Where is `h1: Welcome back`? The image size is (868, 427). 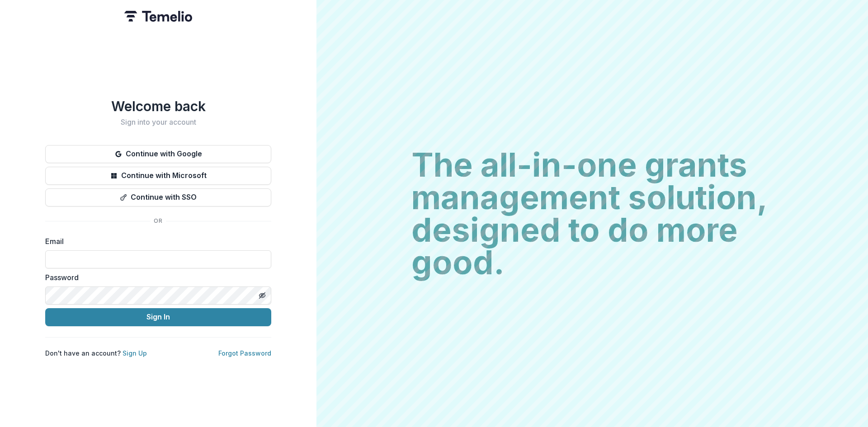 h1: Welcome back is located at coordinates (158, 106).